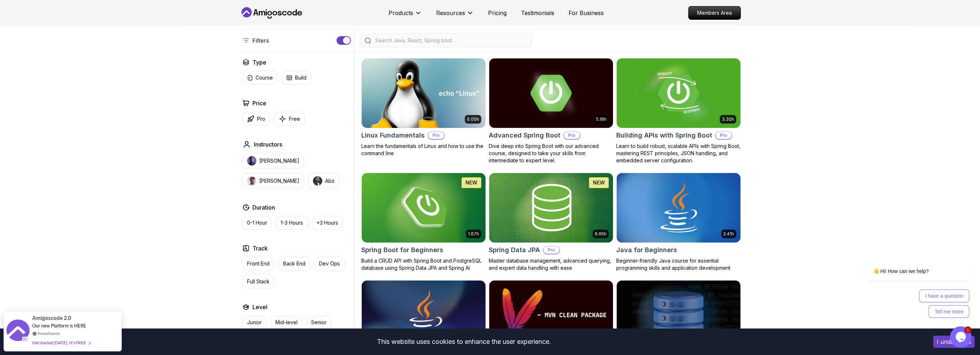 The width and height of the screenshot is (980, 355). What do you see at coordinates (451, 13) in the screenshot?
I see `p: Resources` at bounding box center [451, 13].